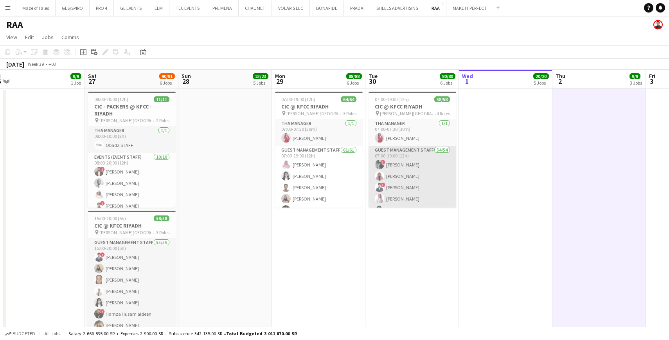  I want to click on span: 3, so click(651, 81).